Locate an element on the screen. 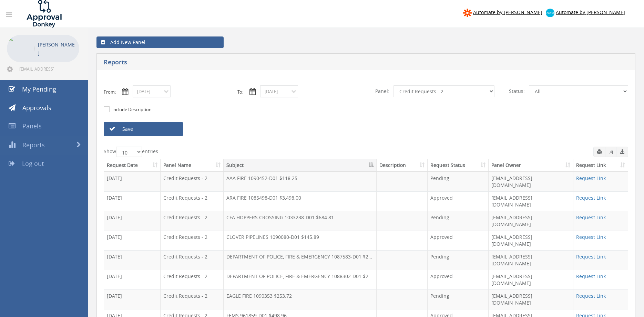  img: xero-logo.png is located at coordinates (550, 12).